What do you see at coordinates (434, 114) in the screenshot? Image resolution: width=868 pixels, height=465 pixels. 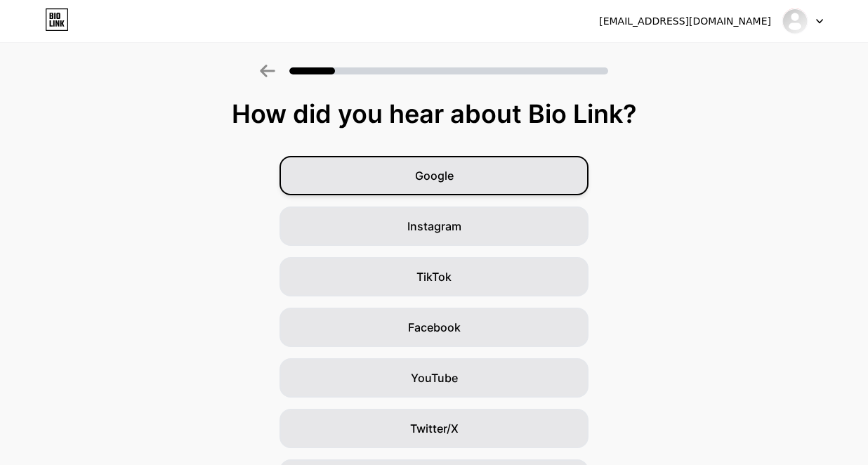 I see `div: How did you hear about Bio Link?` at bounding box center [434, 114].